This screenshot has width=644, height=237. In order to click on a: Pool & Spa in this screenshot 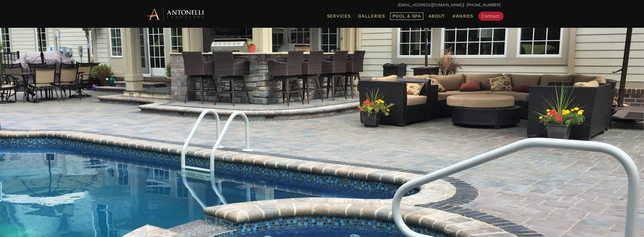, I will do `click(406, 16)`.